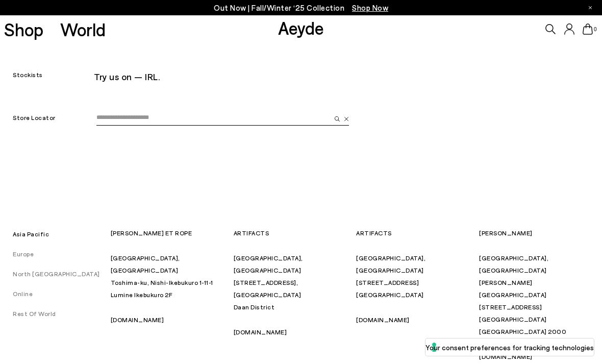 The width and height of the screenshot is (602, 364). What do you see at coordinates (24, 29) in the screenshot?
I see `a: Shop` at bounding box center [24, 29].